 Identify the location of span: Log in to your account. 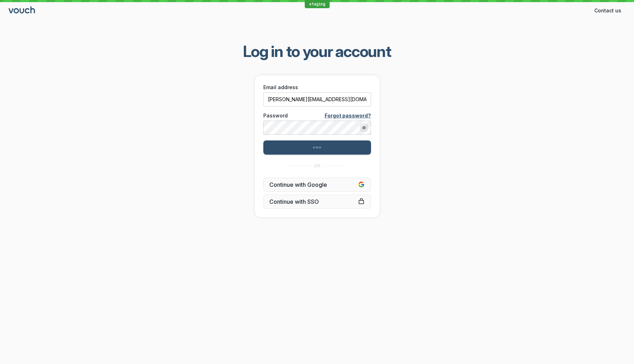
(317, 51).